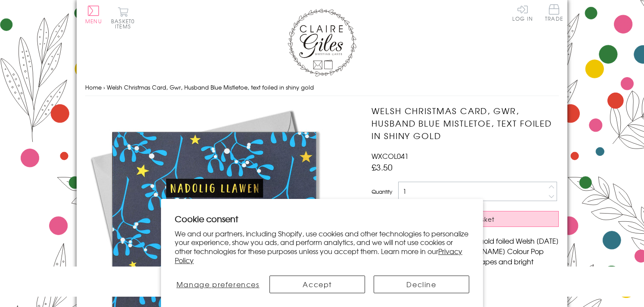  I want to click on p: We and our partners, including Shopify, use cookies and other technologies to personalize your ex..., so click(322, 246).